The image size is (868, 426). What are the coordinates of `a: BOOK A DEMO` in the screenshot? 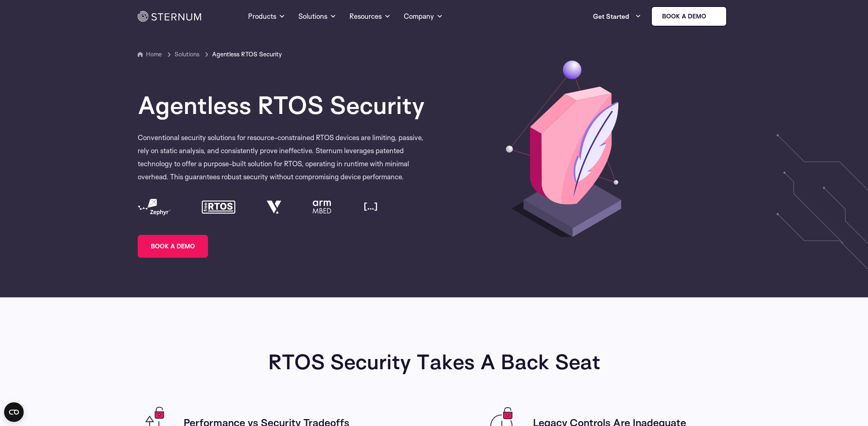 It's located at (173, 246).